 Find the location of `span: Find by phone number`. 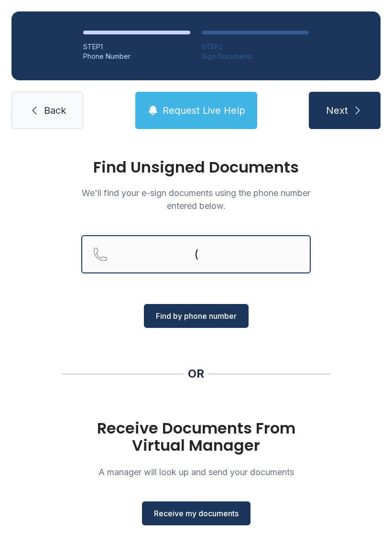

span: Find by phone number is located at coordinates (196, 316).